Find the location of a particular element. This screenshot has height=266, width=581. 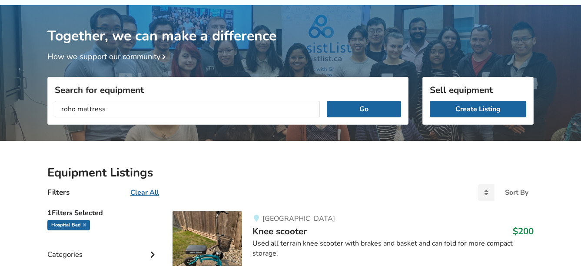

h3: Search for equipment is located at coordinates (228, 90).